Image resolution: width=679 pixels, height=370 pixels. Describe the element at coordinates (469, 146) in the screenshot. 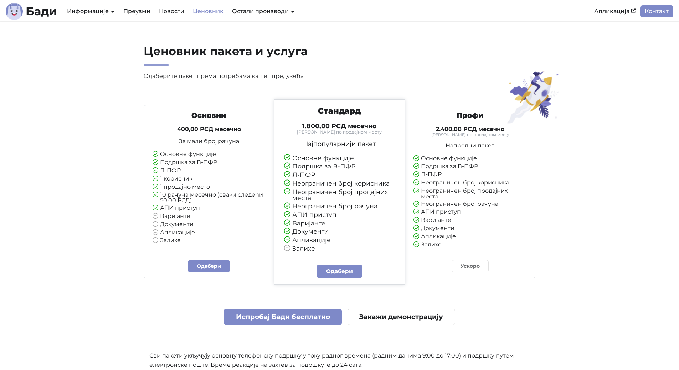

I see `p: Напредни пакет` at that location.